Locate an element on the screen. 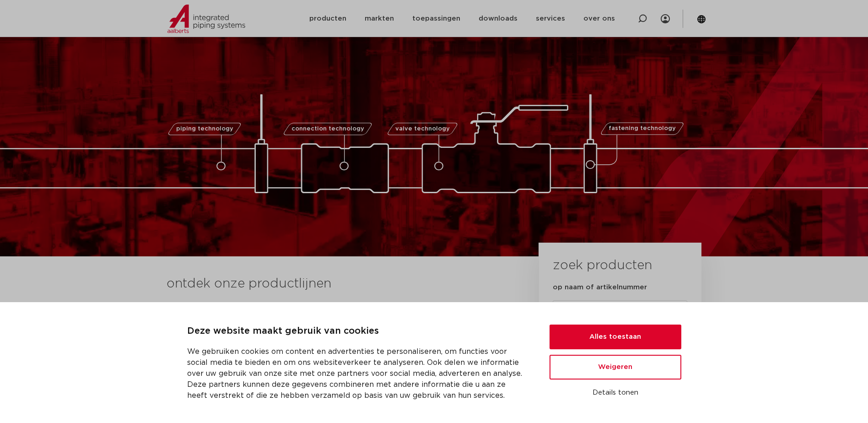  span: piping technology is located at coordinates (205, 129).